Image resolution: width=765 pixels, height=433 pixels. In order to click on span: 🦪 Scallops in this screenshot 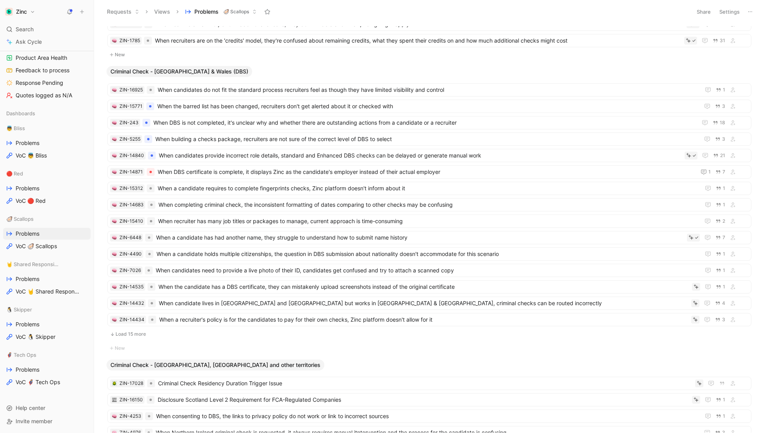, I will do `click(20, 219)`.